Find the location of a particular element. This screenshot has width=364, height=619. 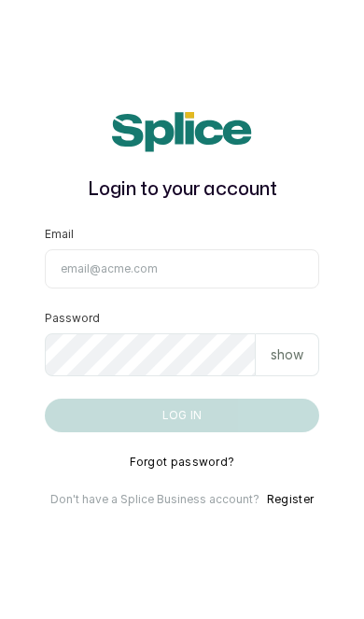

button: Forgot password? is located at coordinates (182, 462).